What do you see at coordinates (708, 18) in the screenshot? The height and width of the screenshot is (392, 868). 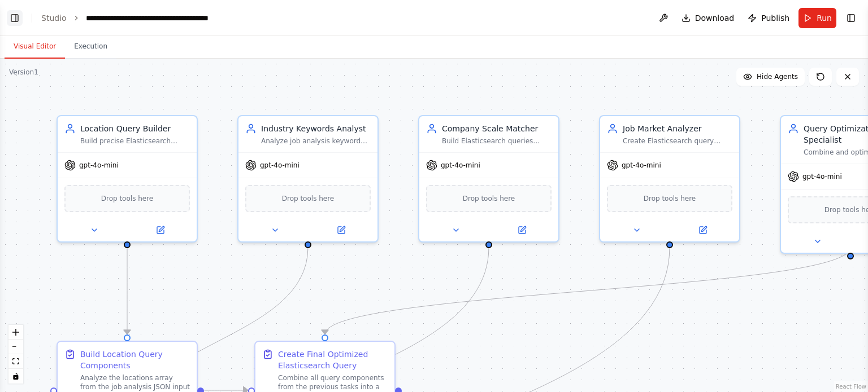 I see `button: Download` at bounding box center [708, 18].